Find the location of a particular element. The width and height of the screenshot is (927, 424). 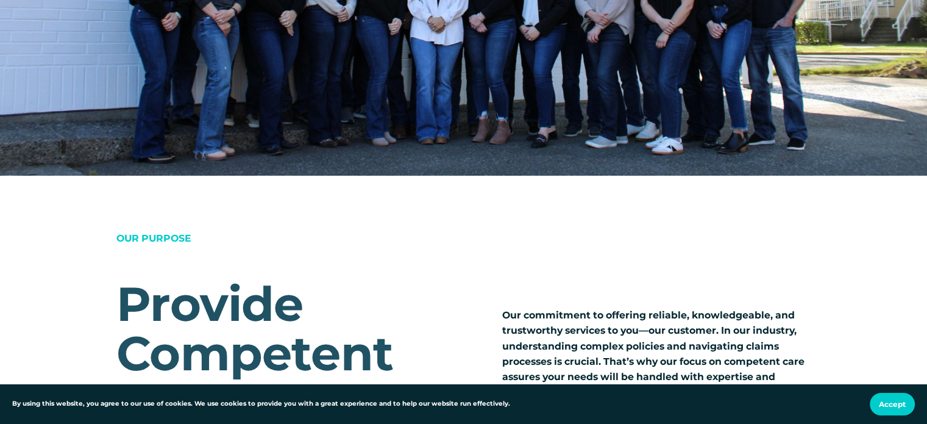

span: Accept is located at coordinates (892, 404).